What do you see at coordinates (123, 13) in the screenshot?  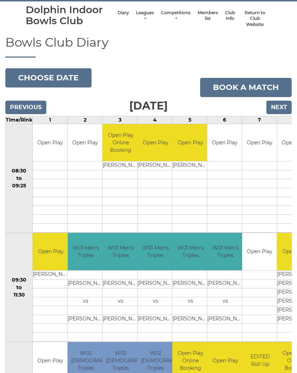 I see `a: Diary` at bounding box center [123, 13].